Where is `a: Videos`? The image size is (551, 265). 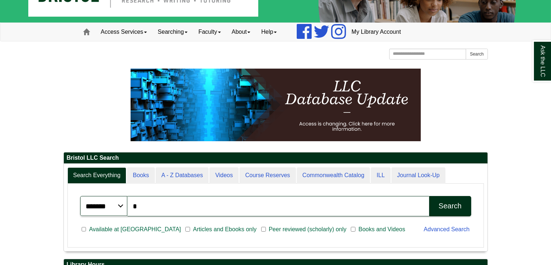 a: Videos is located at coordinates (224, 175).